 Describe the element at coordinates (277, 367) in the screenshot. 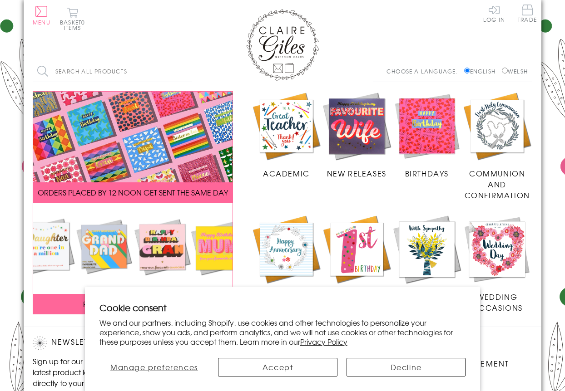

I see `button: Accept` at that location.